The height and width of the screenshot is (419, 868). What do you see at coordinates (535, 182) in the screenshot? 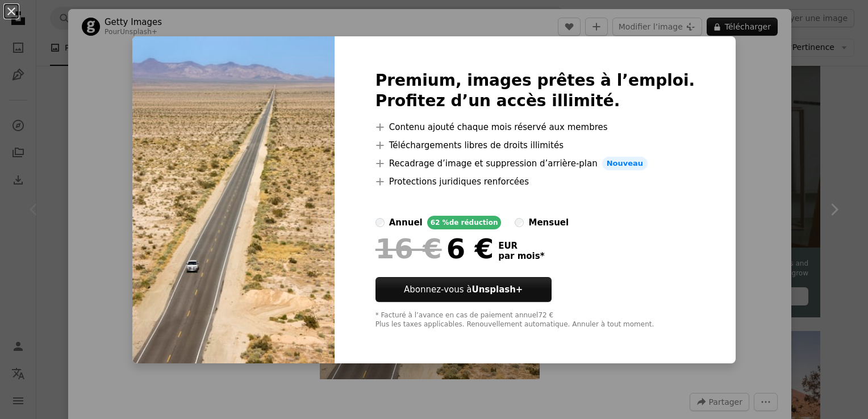
I see `li: Protections juridiques renforcées` at bounding box center [535, 182].